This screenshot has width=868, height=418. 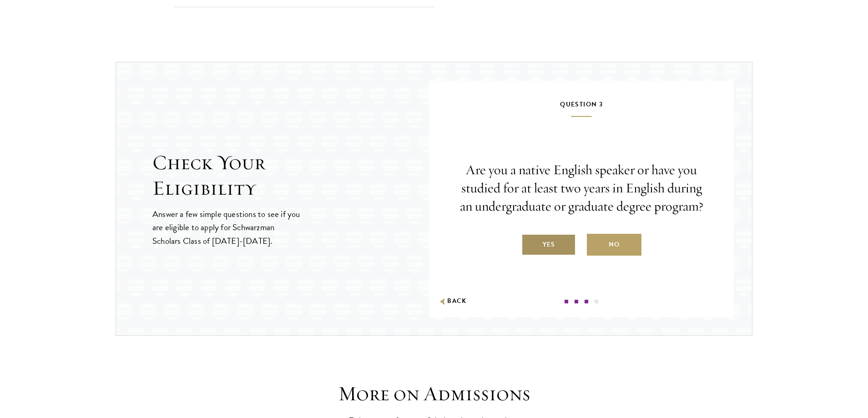 I want to click on h2: Check Your Eligibility, so click(x=290, y=176).